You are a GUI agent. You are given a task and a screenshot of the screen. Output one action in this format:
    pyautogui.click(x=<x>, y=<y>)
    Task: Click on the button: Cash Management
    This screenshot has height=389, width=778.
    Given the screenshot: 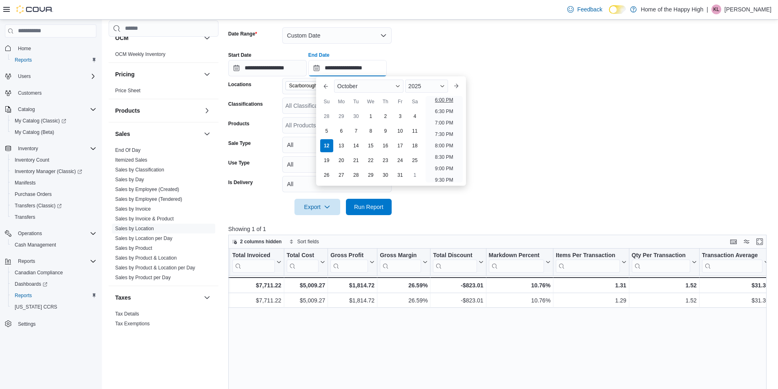 What is the action you would take?
    pyautogui.click(x=54, y=245)
    